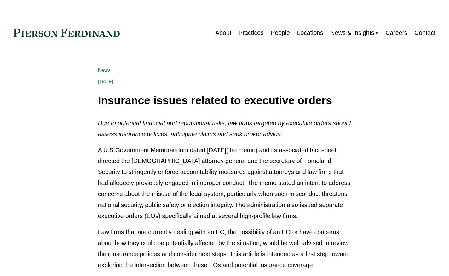  What do you see at coordinates (280, 33) in the screenshot?
I see `a: People` at bounding box center [280, 33].